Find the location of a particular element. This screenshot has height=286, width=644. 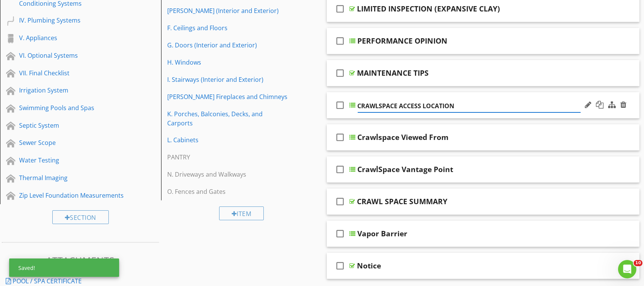

div: O. Fences and Gates is located at coordinates (228, 192).